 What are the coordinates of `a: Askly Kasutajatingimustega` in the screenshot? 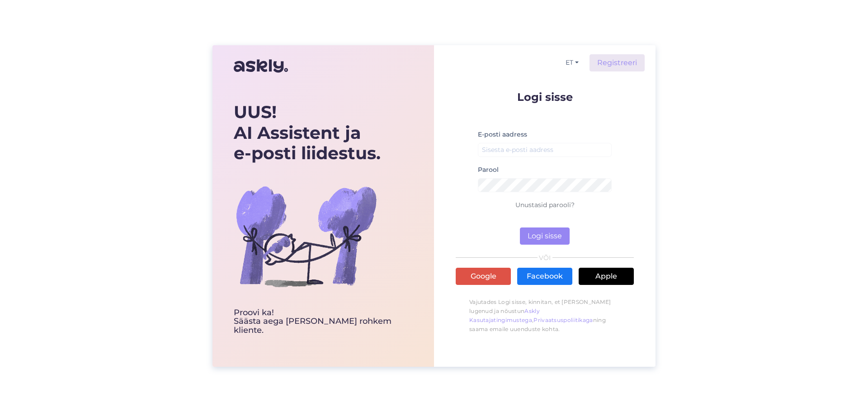 It's located at (505, 315).